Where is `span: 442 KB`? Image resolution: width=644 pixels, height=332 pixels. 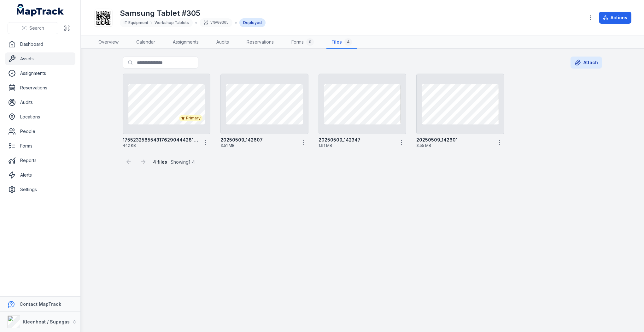 span: 442 KB is located at coordinates (161, 145).